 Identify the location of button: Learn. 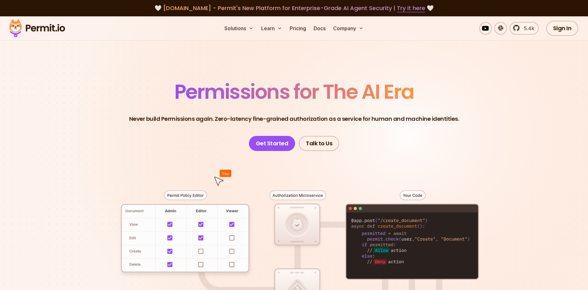
(271, 28).